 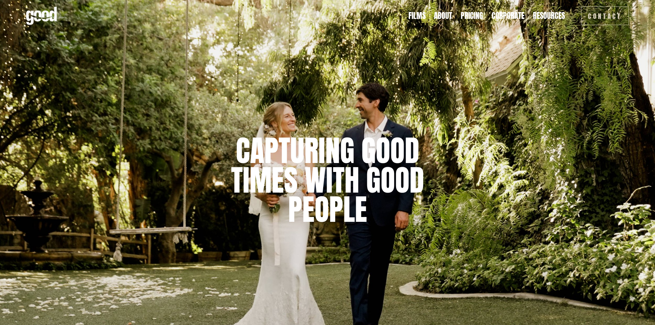 What do you see at coordinates (328, 180) in the screenshot?
I see `h1: capturing good times with good people` at bounding box center [328, 180].